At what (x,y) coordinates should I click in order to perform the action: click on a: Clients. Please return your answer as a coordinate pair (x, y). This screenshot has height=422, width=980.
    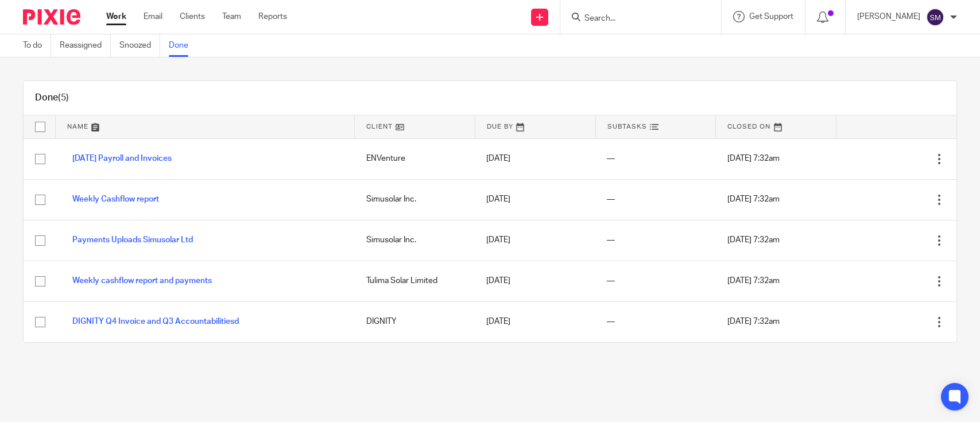
    Looking at the image, I should click on (193, 16).